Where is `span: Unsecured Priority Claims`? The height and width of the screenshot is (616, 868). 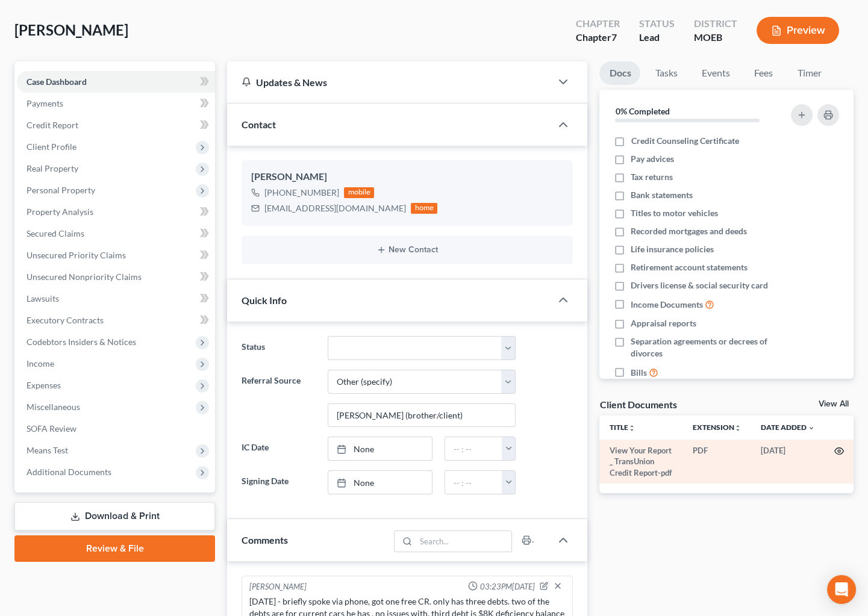 span: Unsecured Priority Claims is located at coordinates (76, 254).